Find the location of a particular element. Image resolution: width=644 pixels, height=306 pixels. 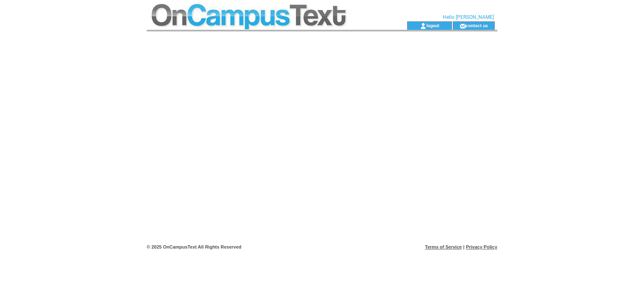

img: account_icon.gif is located at coordinates (423, 26).